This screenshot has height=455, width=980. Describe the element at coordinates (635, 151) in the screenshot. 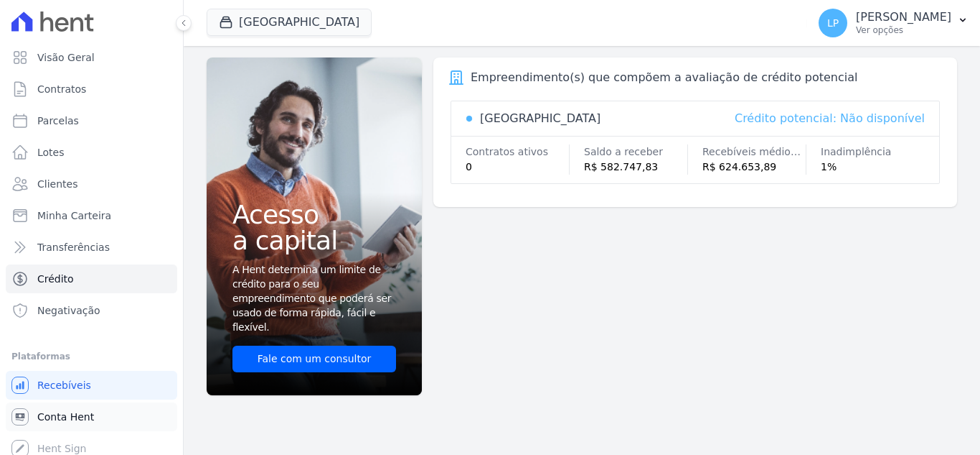

I see `div: Saldo a receber` at that location.